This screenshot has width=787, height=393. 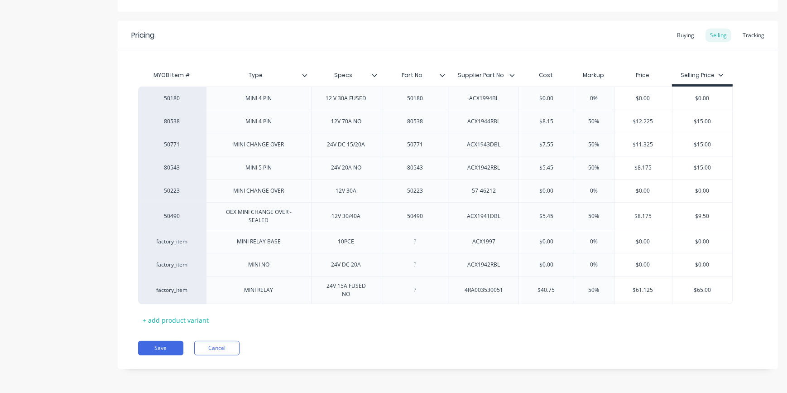 I want to click on div: MINI RELAY BASE, so click(x=259, y=242).